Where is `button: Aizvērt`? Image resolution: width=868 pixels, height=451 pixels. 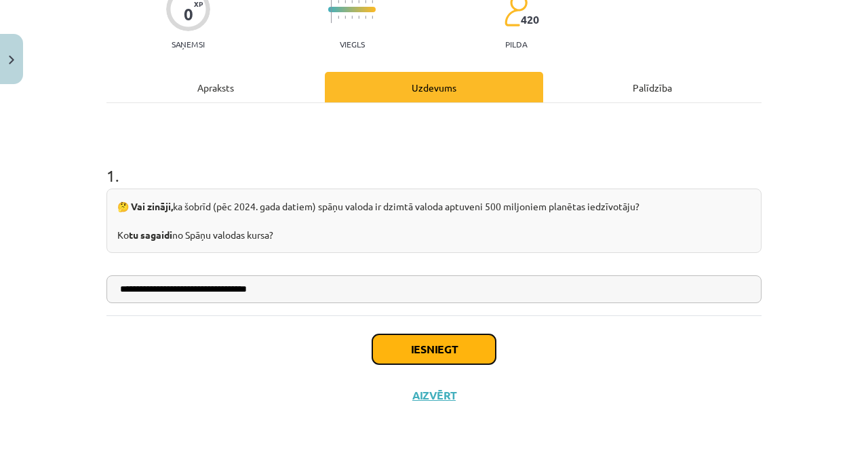
button: Aizvērt is located at coordinates (434, 395).